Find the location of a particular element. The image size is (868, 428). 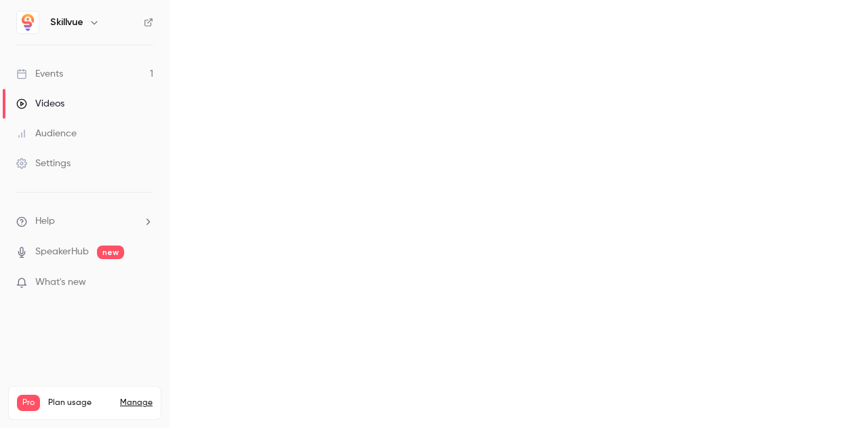

a: SpeakerHub is located at coordinates (61, 251).